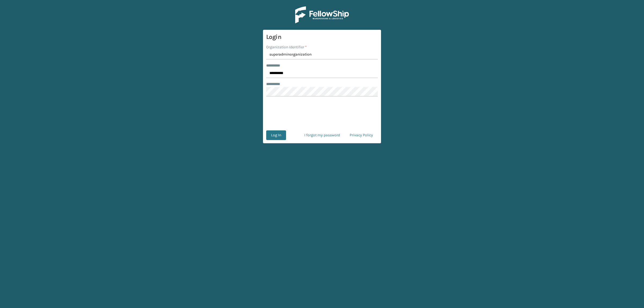  I want to click on button: Log In, so click(276, 135).